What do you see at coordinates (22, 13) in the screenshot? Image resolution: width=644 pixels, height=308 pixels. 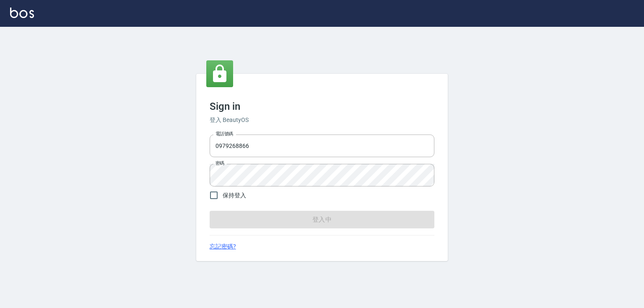 I see `img: Logo` at bounding box center [22, 13].